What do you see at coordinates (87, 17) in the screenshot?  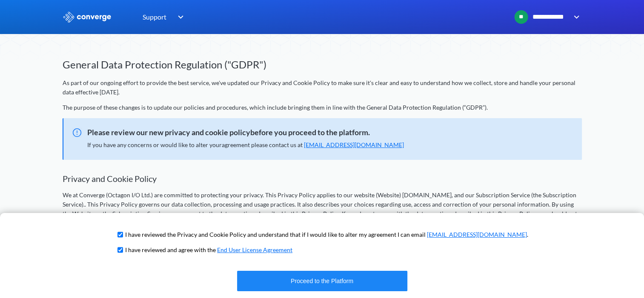 I see `img: logo_ewhite.svg` at bounding box center [87, 17].